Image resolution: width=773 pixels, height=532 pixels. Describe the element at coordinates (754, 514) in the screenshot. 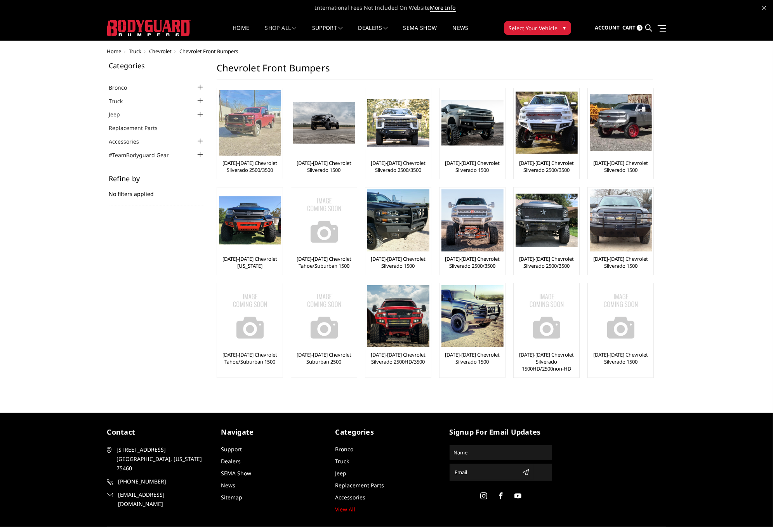

I see `div: Chat Widget` at that location.